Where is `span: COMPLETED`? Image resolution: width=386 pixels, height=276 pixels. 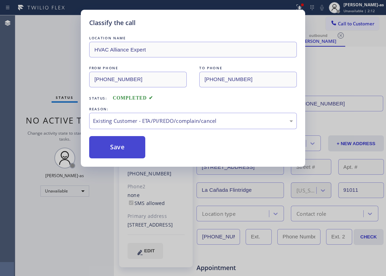
span: COMPLETED is located at coordinates (133, 98).